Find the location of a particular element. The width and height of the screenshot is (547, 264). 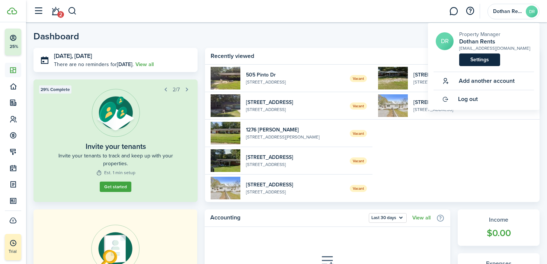

img: Tenant is located at coordinates (116, 113).